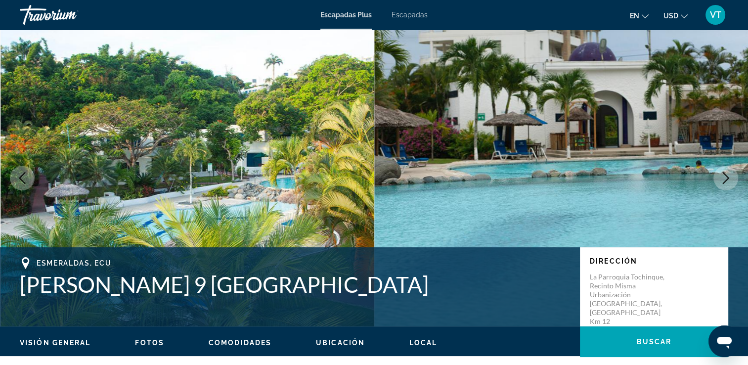  I want to click on button: Imagen anterior, so click(22, 178).